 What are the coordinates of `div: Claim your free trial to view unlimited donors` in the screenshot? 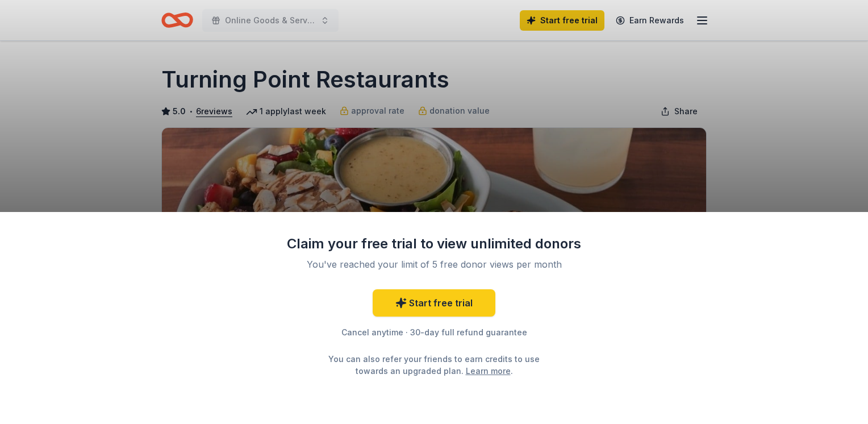 It's located at (434, 244).